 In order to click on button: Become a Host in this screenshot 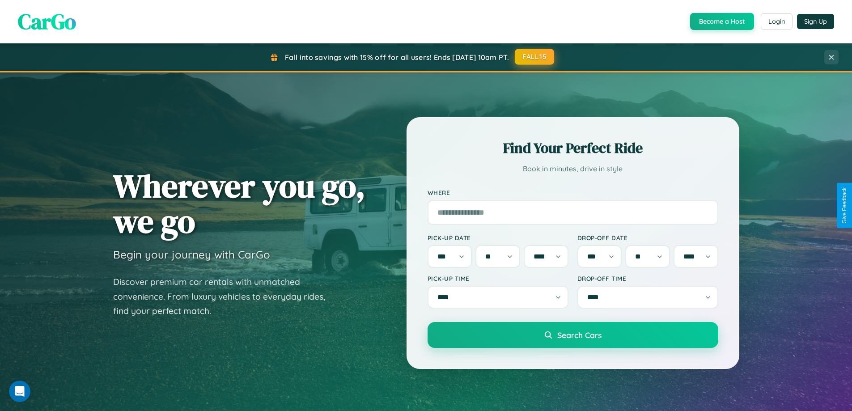, I will do `click(722, 21)`.